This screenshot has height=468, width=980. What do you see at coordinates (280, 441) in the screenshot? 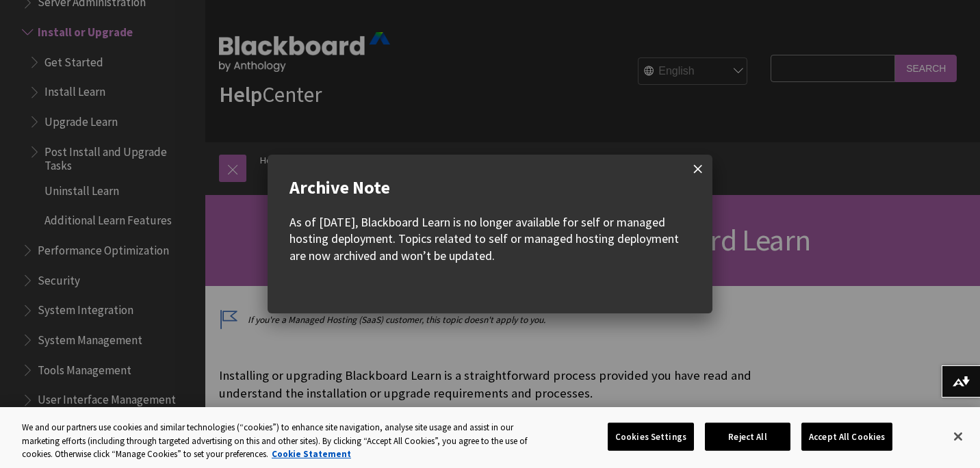
I see `div: We and our partners use cookies and similar technologies (“cookies”) to enhance site navigation, ...` at bounding box center [280, 441].